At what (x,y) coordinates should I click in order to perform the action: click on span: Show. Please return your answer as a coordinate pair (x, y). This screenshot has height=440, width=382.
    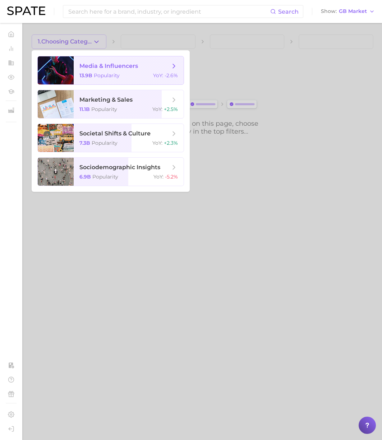
    Looking at the image, I should click on (329, 11).